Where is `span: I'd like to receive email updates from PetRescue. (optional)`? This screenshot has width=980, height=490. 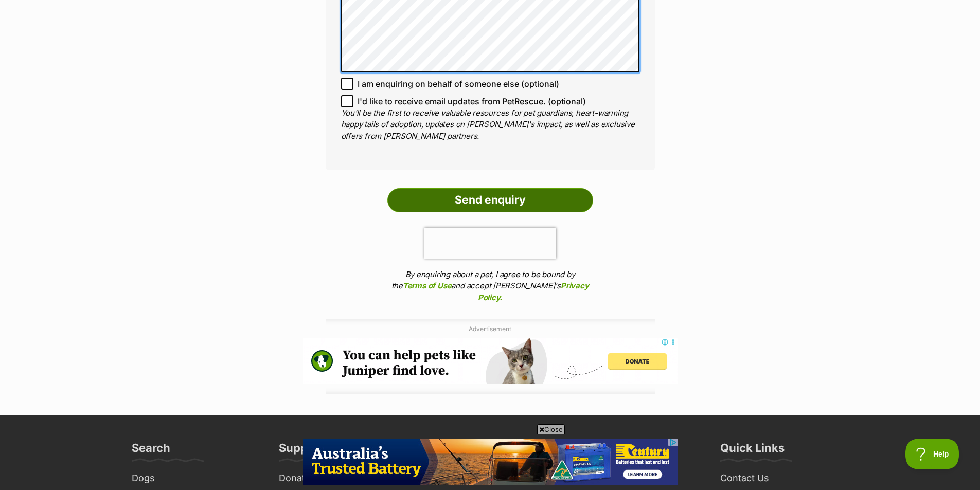 span: I'd like to receive email updates from PetRescue. (optional) is located at coordinates (472, 102).